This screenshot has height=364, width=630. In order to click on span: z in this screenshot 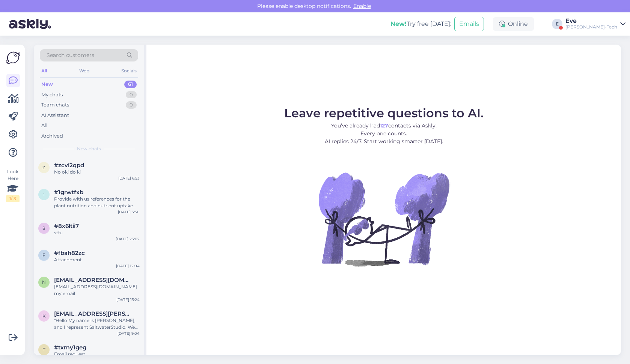, I will do `click(44, 167)`.